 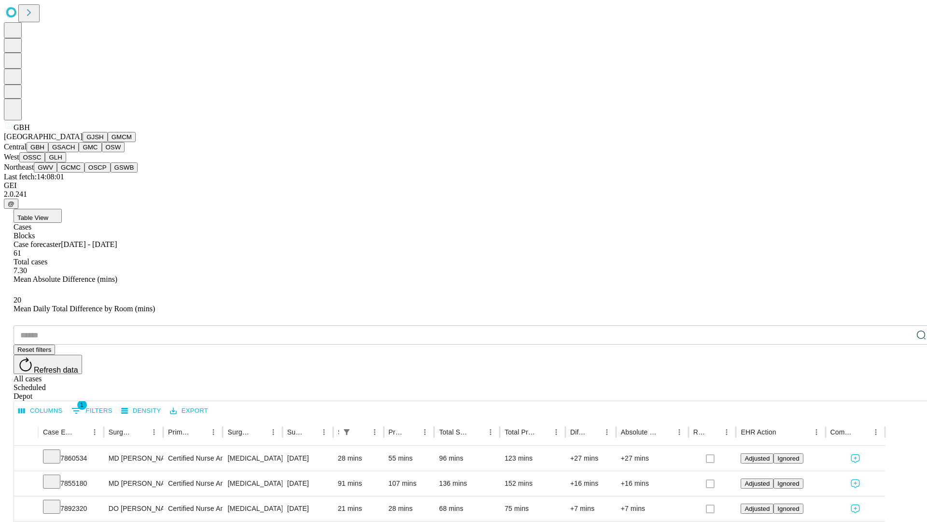 I want to click on div: 136 mins, so click(x=467, y=483).